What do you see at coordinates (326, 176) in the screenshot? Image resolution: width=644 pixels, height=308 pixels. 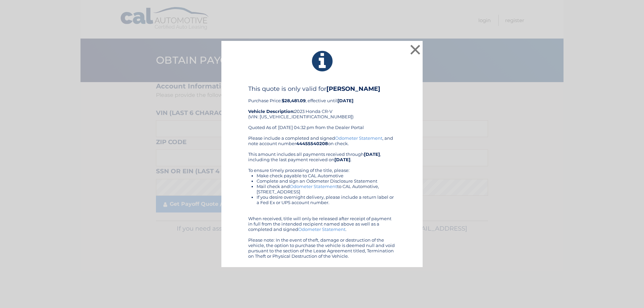 I see `li: Make check payable to CAL Automotive` at bounding box center [326, 176].